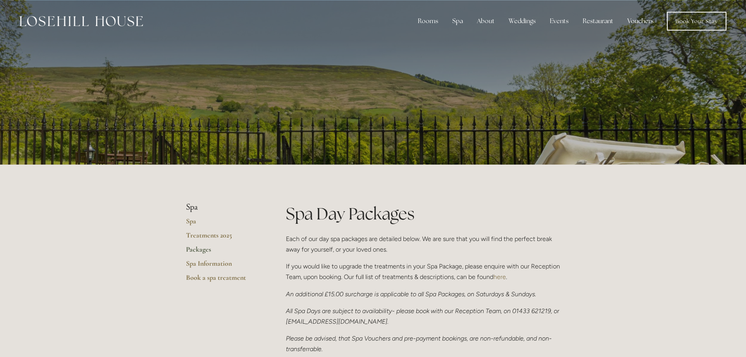  I want to click on a: Vouchers, so click(640, 21).